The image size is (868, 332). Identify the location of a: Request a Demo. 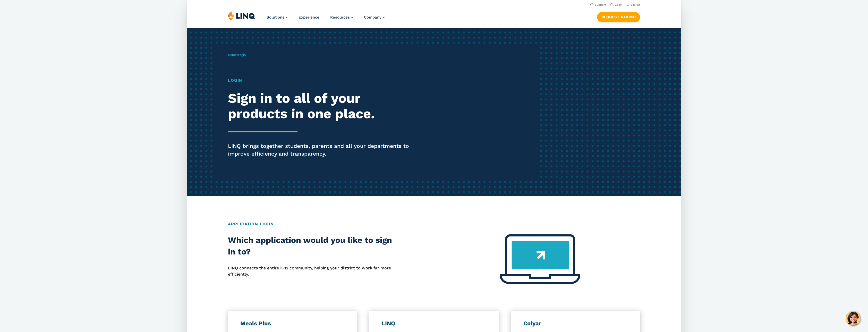
(618, 17).